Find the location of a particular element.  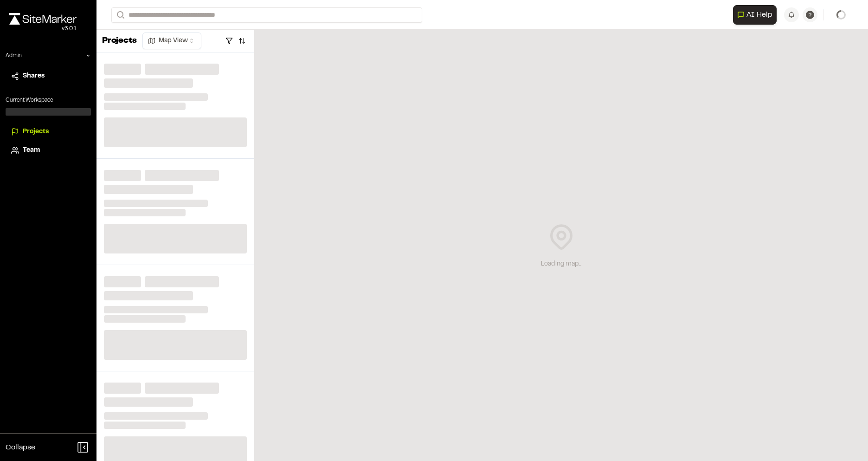

button: Search is located at coordinates (120, 15).